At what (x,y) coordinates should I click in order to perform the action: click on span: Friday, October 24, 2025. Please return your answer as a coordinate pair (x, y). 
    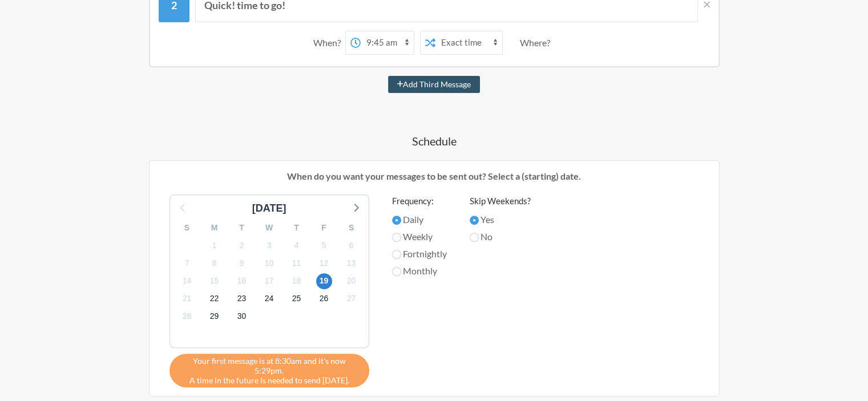
    Looking at the image, I should click on (269, 299).